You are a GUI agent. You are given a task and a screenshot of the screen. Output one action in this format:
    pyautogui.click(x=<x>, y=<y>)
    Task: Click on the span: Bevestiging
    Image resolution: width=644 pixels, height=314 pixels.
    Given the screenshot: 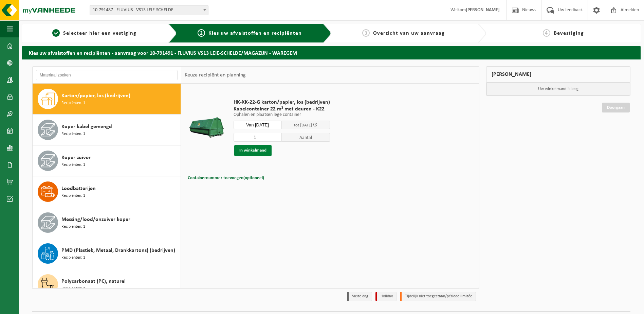 What is the action you would take?
    pyautogui.click(x=569, y=33)
    